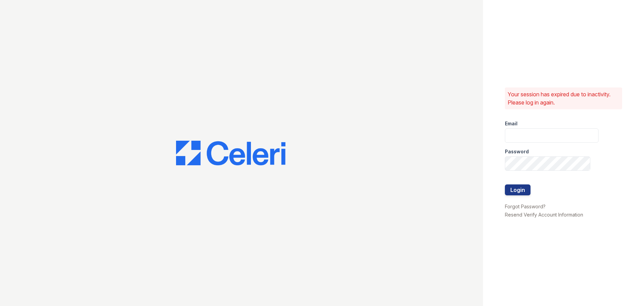 The width and height of the screenshot is (644, 306). Describe the element at coordinates (517, 152) in the screenshot. I see `label: Password` at that location.